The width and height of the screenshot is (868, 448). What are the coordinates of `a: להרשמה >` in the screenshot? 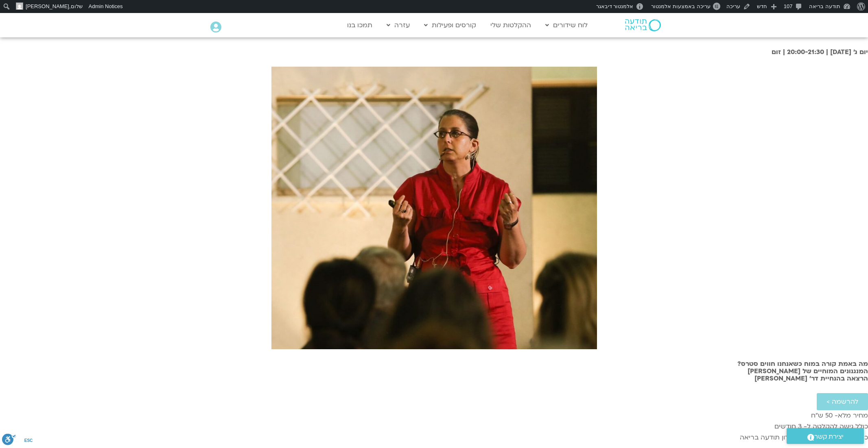 It's located at (842, 402).